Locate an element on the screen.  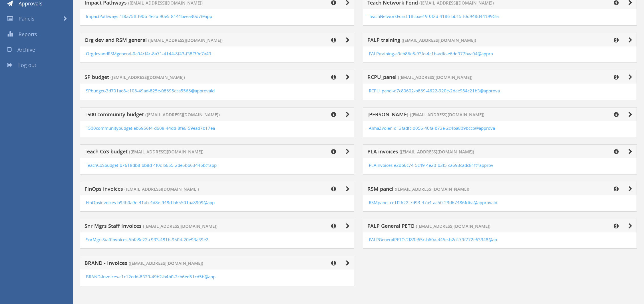
span: Reports is located at coordinates (28, 34).